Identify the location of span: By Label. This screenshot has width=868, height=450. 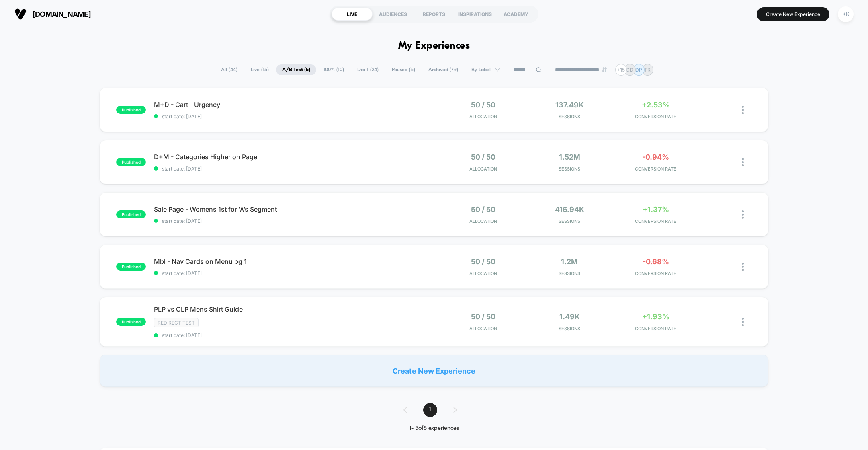
(481, 69).